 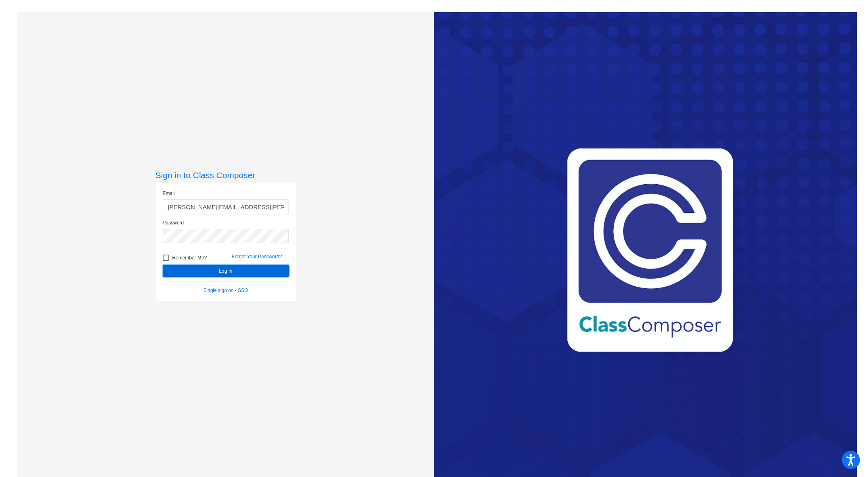 I want to click on a: Forgot Your Password?, so click(x=257, y=256).